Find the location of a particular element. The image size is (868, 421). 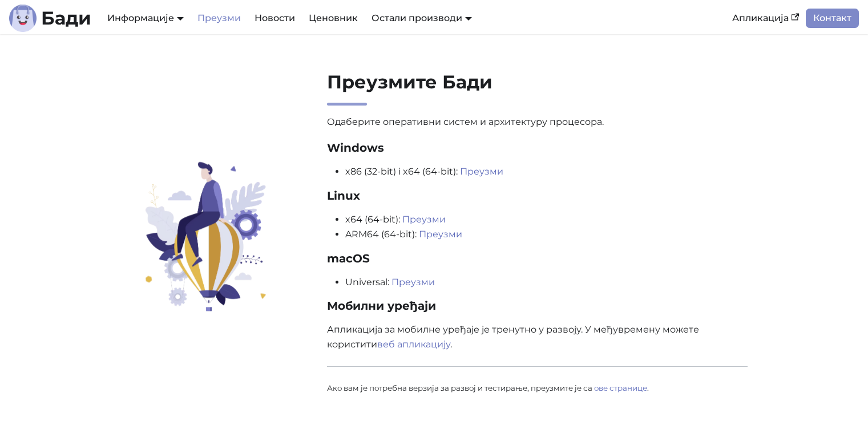

li: Universal: is located at coordinates (547, 283).